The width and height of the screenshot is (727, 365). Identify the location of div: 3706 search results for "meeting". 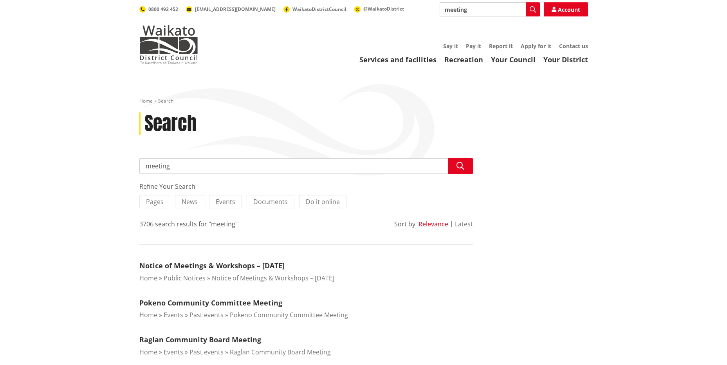
(188, 224).